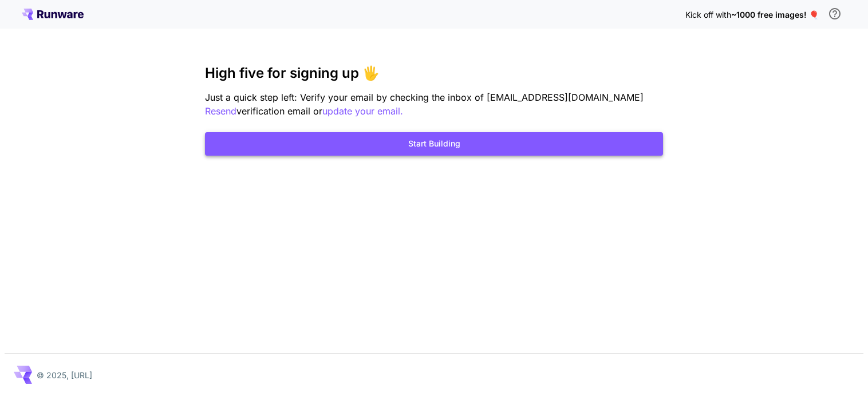  I want to click on button: Resend, so click(220, 111).